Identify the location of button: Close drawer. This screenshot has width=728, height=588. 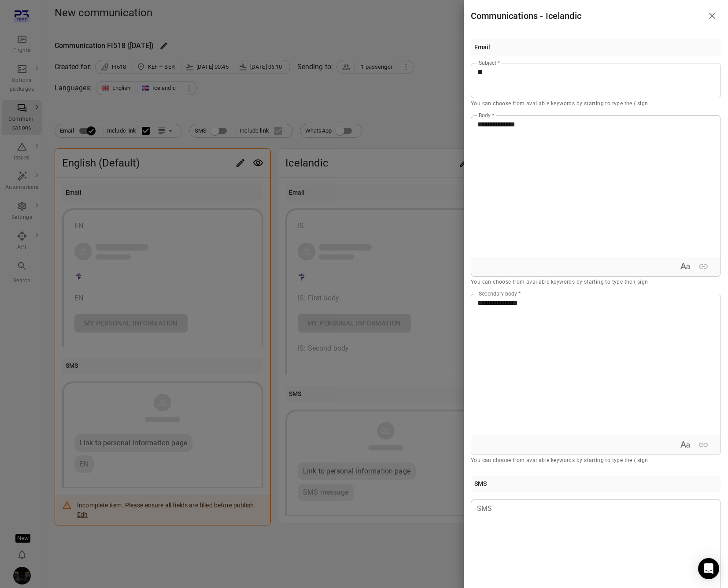
(712, 16).